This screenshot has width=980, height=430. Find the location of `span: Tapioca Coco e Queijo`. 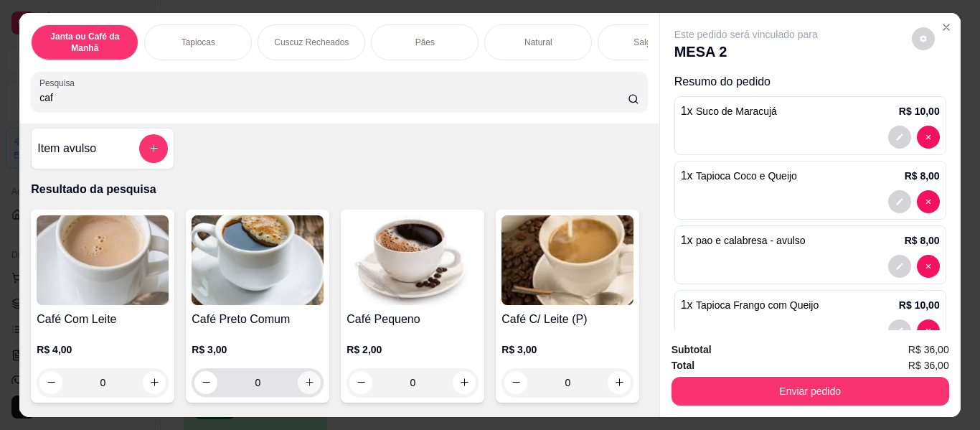

span: Tapioca Coco e Queijo is located at coordinates (746, 176).